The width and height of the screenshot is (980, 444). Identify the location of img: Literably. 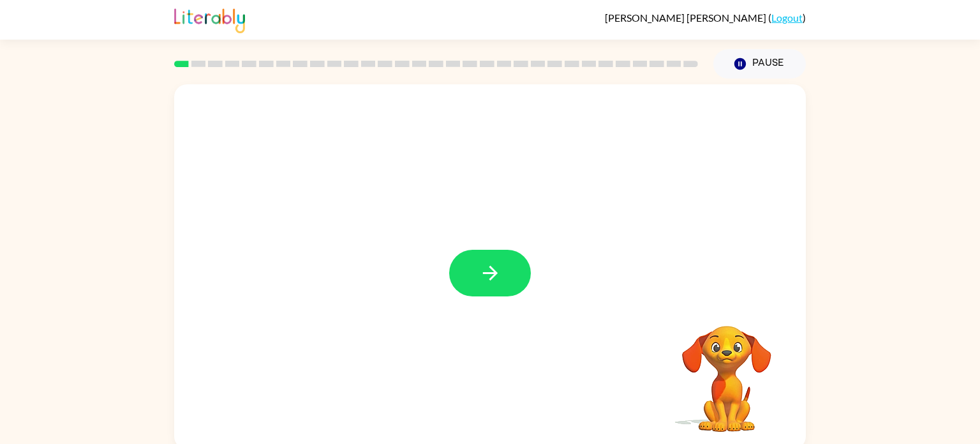
(209, 19).